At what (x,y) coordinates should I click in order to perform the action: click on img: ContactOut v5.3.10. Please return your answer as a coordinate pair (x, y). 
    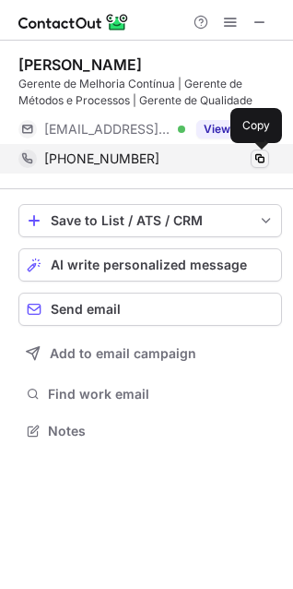
    Looking at the image, I should click on (74, 22).